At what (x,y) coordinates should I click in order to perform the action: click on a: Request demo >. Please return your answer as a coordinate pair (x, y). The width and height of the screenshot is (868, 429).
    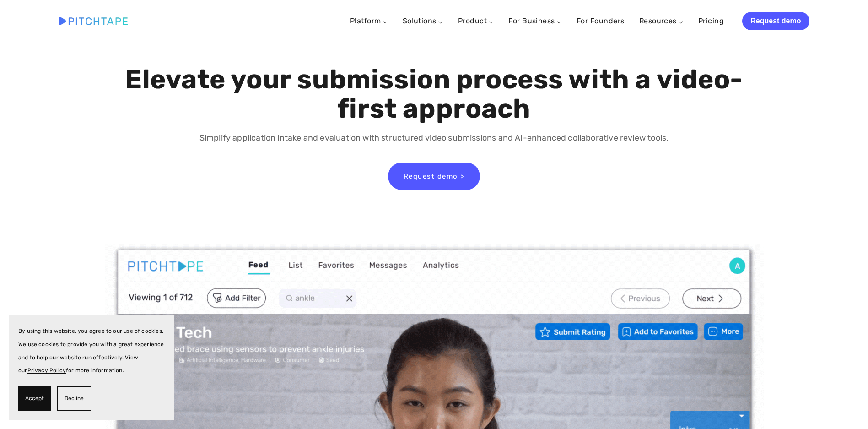
    Looking at the image, I should click on (434, 176).